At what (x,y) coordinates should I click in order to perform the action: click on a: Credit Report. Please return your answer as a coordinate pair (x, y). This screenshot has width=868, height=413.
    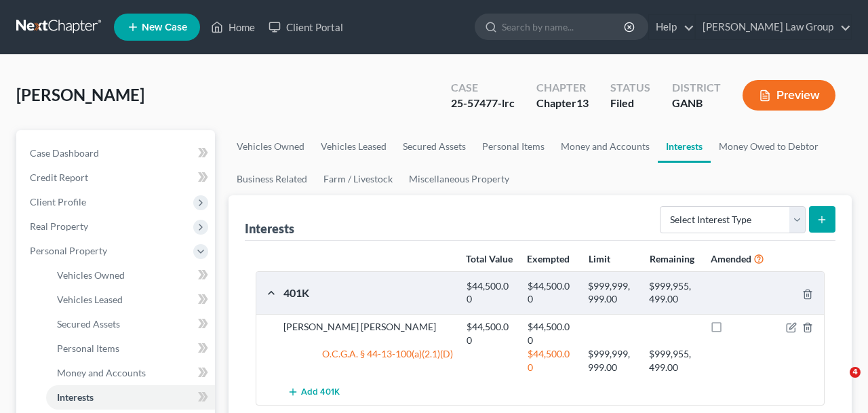
    Looking at the image, I should click on (117, 178).